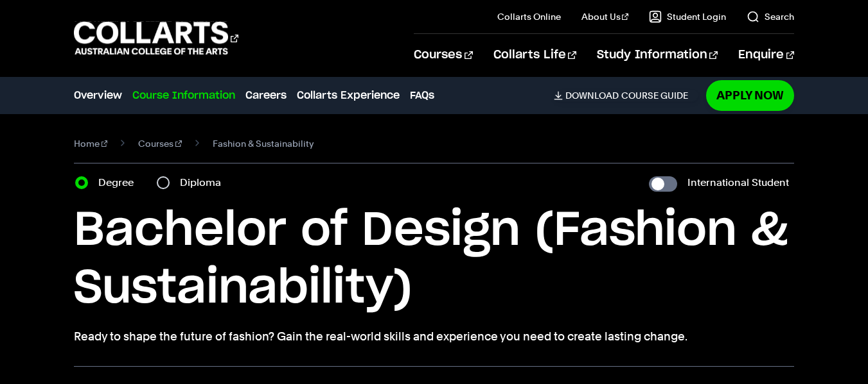 This screenshot has width=868, height=384. What do you see at coordinates (687, 17) in the screenshot?
I see `a: Student Login` at bounding box center [687, 17].